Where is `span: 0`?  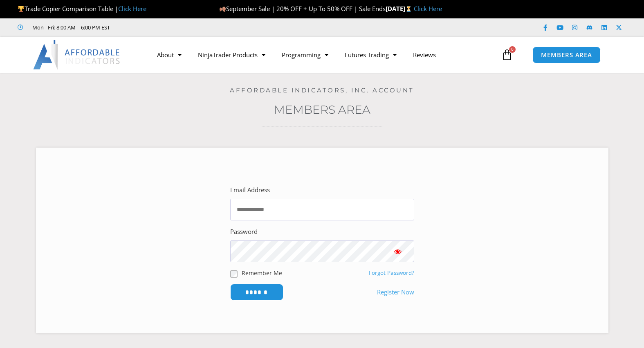
span: 0 is located at coordinates (512, 49).